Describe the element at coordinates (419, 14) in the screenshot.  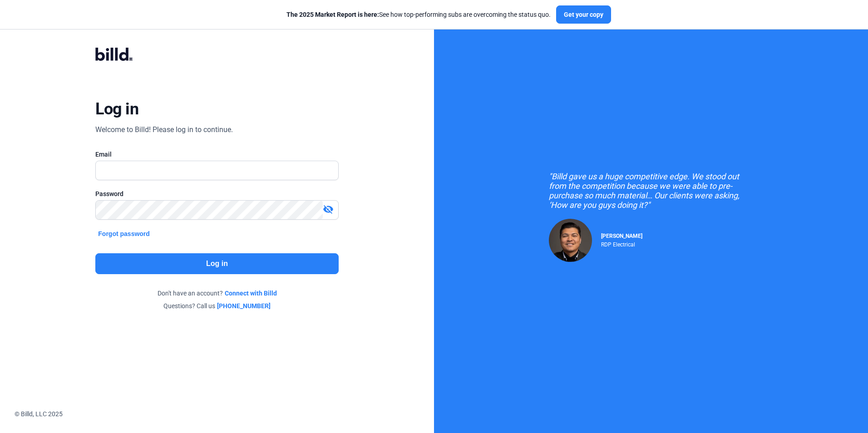
I see `div: See how top-performing subs are overcoming the status quo.` at that location.